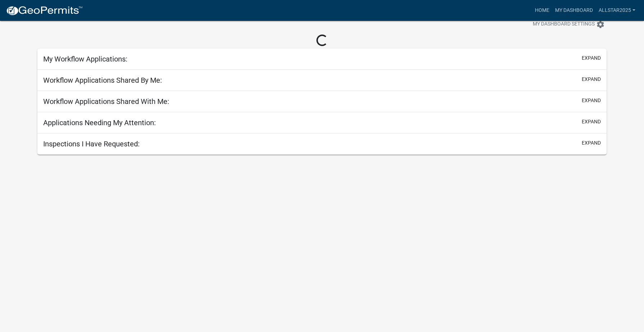 Image resolution: width=644 pixels, height=332 pixels. What do you see at coordinates (92, 144) in the screenshot?
I see `h5: Inspections I Have Requested:` at bounding box center [92, 144].